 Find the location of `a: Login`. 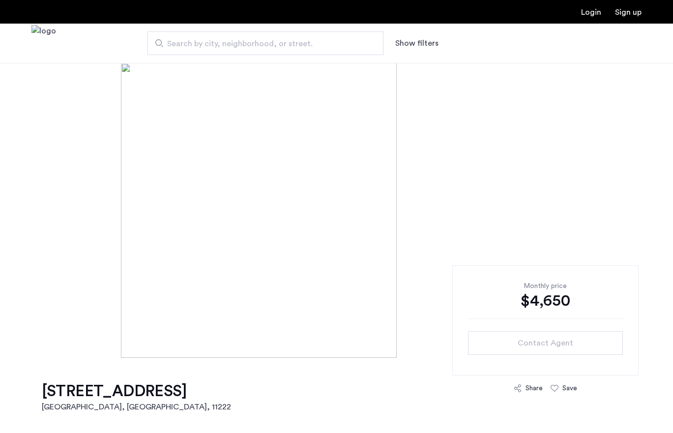

a: Login is located at coordinates (591, 12).